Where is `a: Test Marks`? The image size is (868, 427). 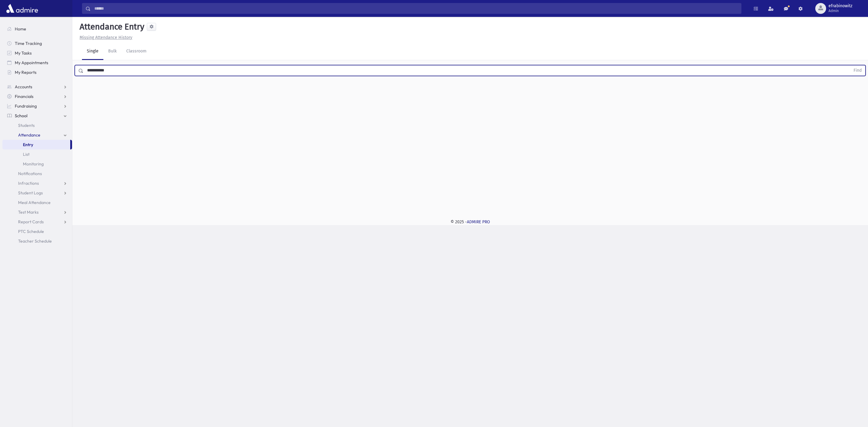 a: Test Marks is located at coordinates (37, 212).